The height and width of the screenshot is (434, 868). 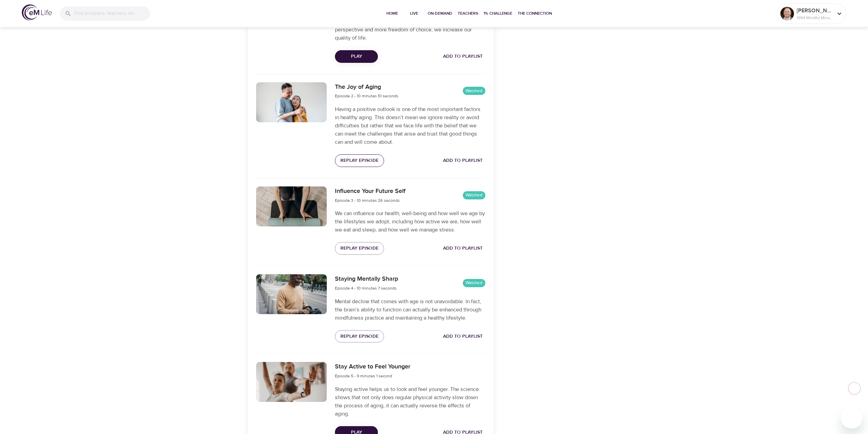 I want to click on p: We can influence our health, well-being and how well we age by the lifestyles we adopt, including..., so click(x=410, y=221).